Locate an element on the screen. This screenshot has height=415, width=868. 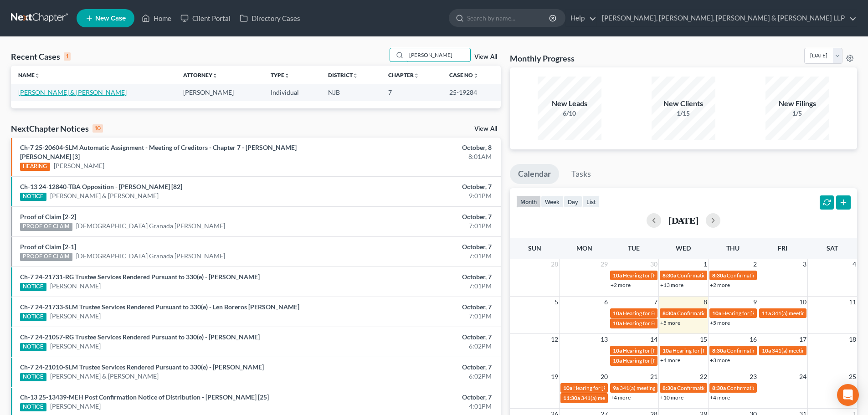
span: 11a is located at coordinates (767, 313).